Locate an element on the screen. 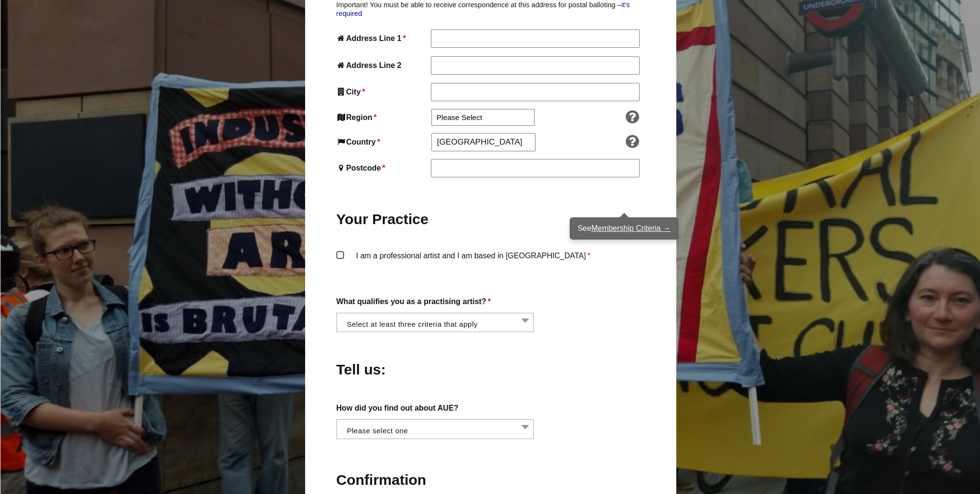 This screenshot has height=494, width=980. a: Membership Criteria → is located at coordinates (631, 228).